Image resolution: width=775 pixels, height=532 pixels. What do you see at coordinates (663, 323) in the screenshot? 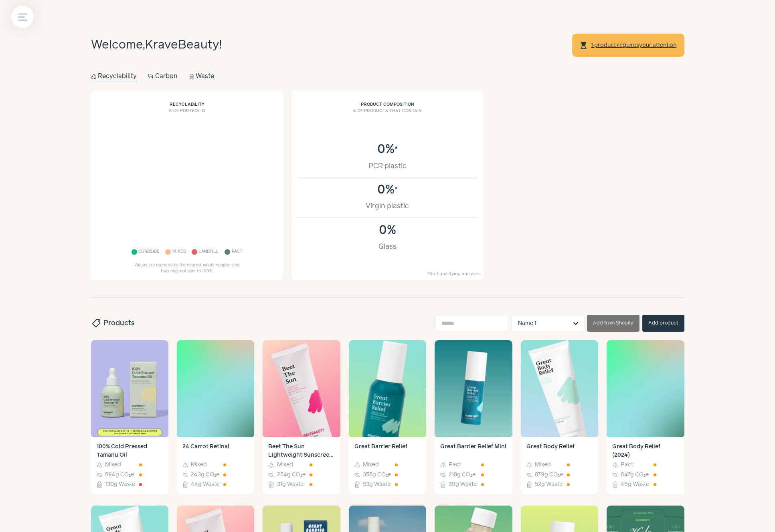
I see `button: Add product` at bounding box center [663, 323].